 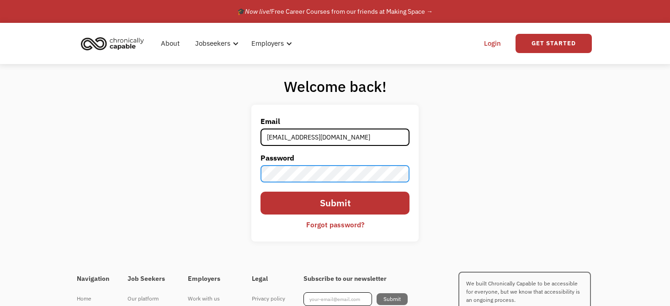 I want to click on form: Email Form 2, so click(x=335, y=173).